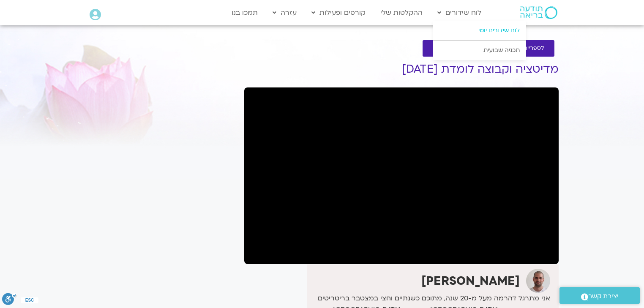 This screenshot has width=644, height=308. What do you see at coordinates (339, 13) in the screenshot?
I see `a: קורסים ופעילות` at bounding box center [339, 13].